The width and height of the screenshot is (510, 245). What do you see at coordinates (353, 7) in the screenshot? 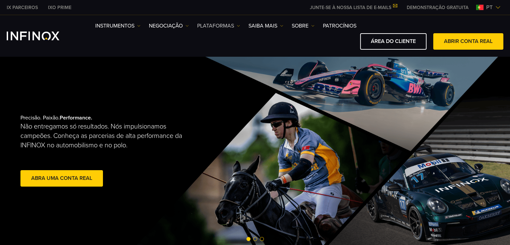
I see `a: JUNTE-SE À NOSSA LISTA DE E-MAILS` at bounding box center [353, 7].